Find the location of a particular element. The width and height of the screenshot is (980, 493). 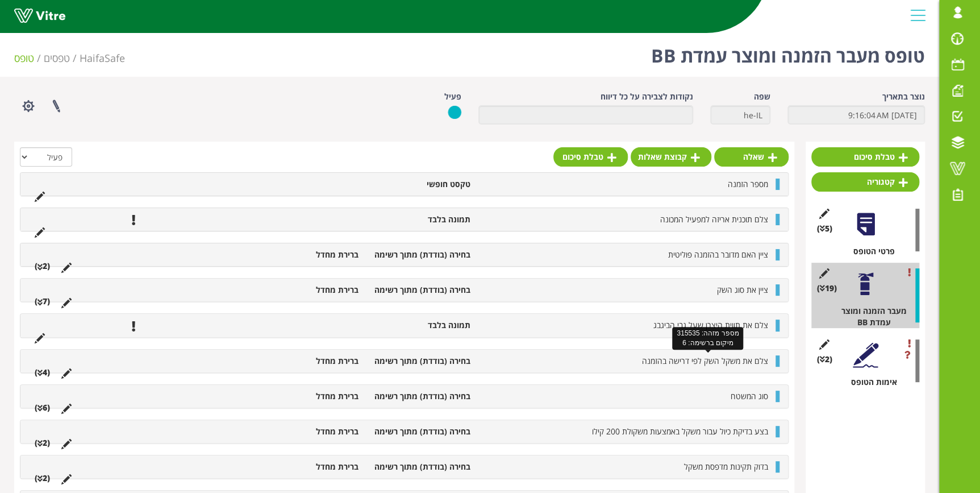

span: צלם את משקל השק לפי דרישה בהזמנה is located at coordinates (704, 360).